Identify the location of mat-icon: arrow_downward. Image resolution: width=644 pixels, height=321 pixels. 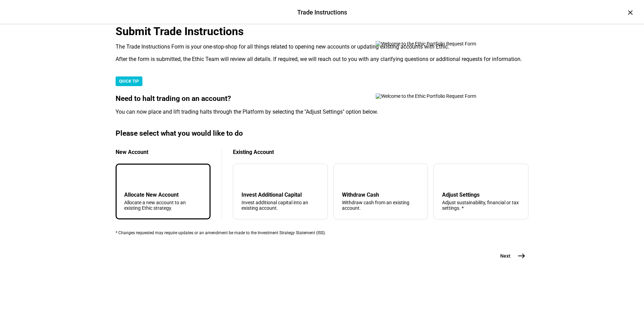
(247, 178).